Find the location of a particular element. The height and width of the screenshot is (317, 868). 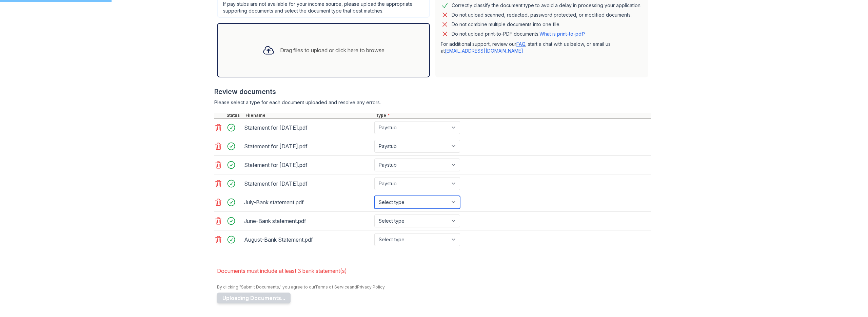

p: For additional support, review our , start a chat with us below, or email us at is located at coordinates (542, 47).